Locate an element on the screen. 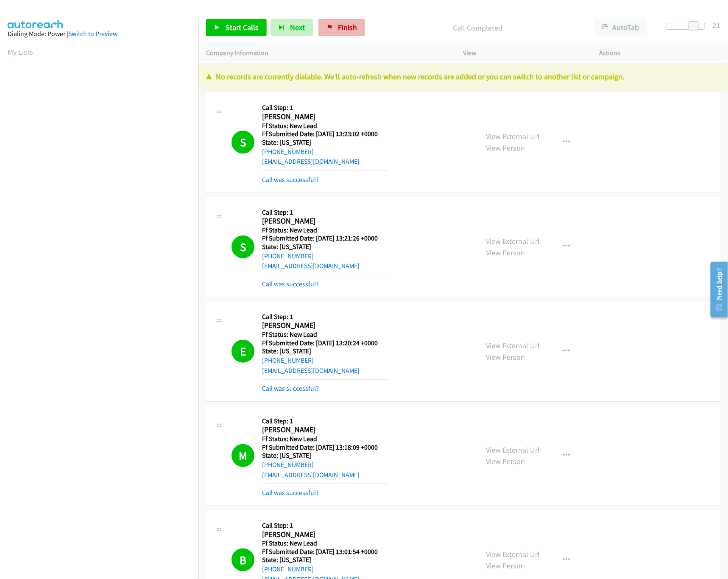  span: Finish is located at coordinates (347, 27).